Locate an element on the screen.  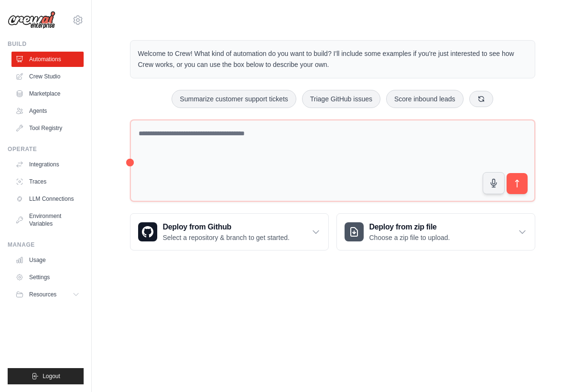
a: Crew Studio is located at coordinates (47, 77).